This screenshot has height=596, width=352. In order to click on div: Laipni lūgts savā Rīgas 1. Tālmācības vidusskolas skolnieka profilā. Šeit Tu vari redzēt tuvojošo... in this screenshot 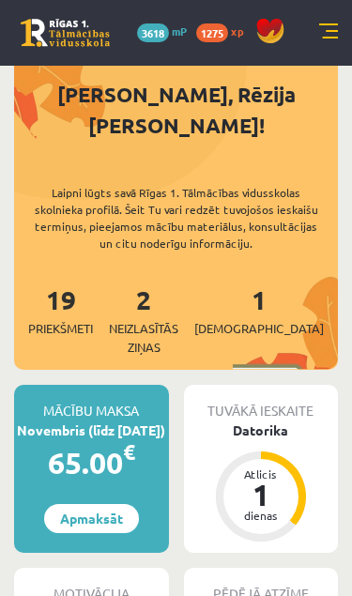, I will do `click(176, 218)`.